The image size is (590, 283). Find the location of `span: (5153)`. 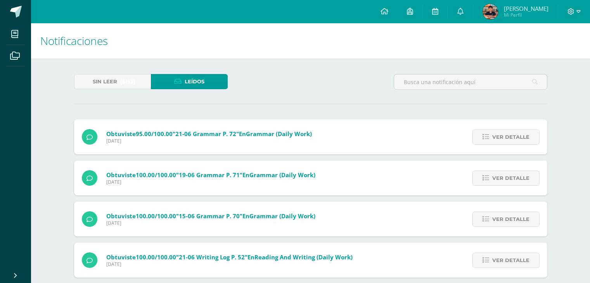

span: (5153) is located at coordinates (128, 82).